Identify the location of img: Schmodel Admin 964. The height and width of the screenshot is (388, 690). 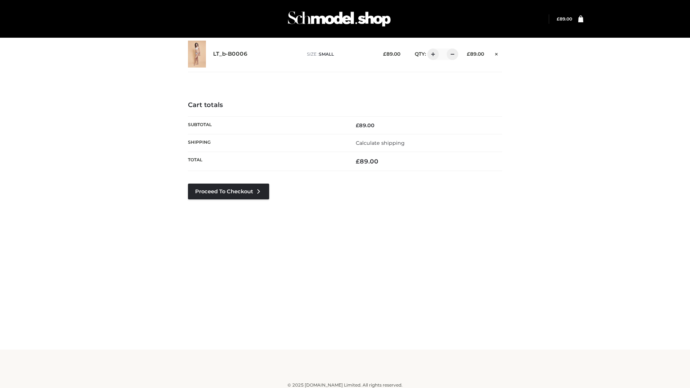
(339, 19).